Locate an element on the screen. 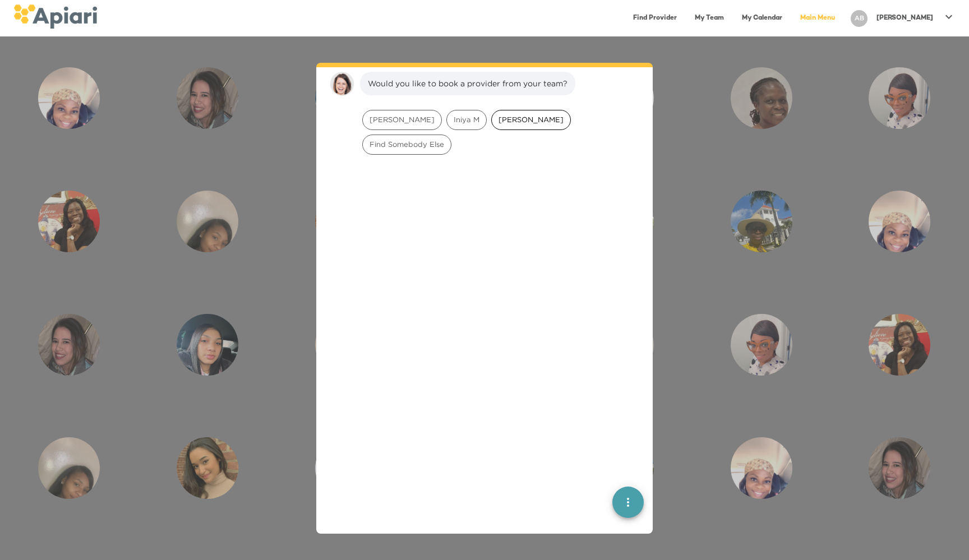 This screenshot has width=969, height=560. a: Main Menu is located at coordinates (817, 18).